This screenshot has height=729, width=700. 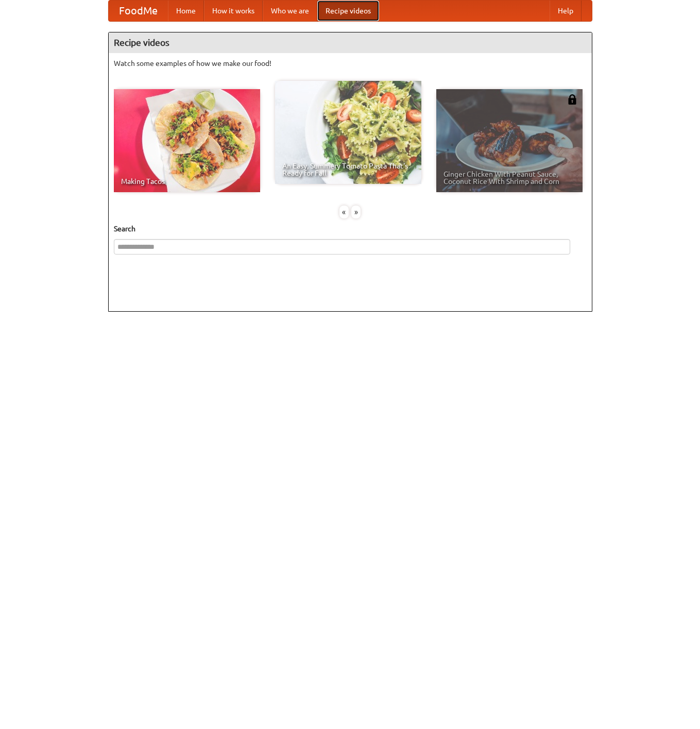 What do you see at coordinates (349, 170) in the screenshot?
I see `span: An Easy, Summery Tomato Pasta That's Ready for Fall` at bounding box center [349, 170].